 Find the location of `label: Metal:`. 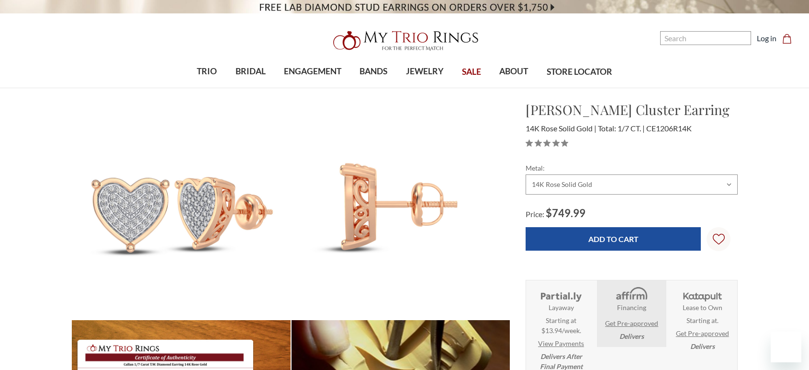

label: Metal: is located at coordinates (632, 168).